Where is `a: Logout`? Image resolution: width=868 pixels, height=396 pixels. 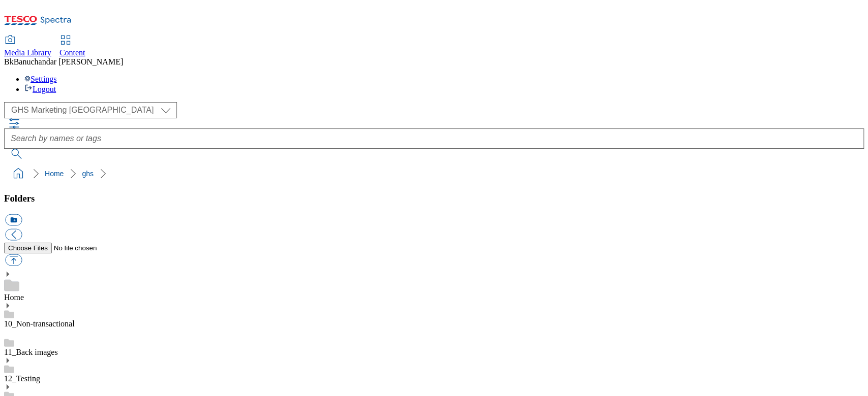
a: Logout is located at coordinates (40, 89).